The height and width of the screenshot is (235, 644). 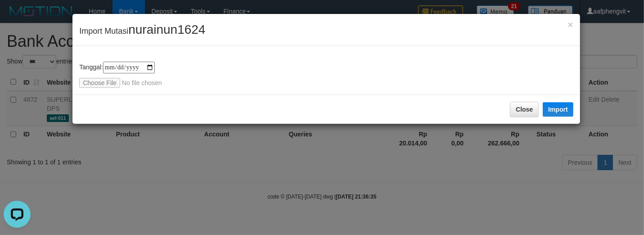 What do you see at coordinates (167, 29) in the screenshot?
I see `span: nurainun1624` at bounding box center [167, 29].